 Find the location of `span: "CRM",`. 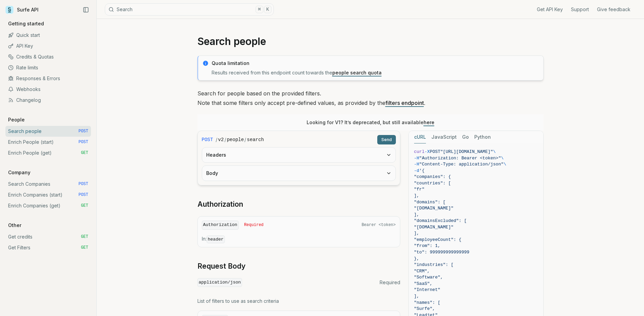

span: "CRM", is located at coordinates (422, 271).